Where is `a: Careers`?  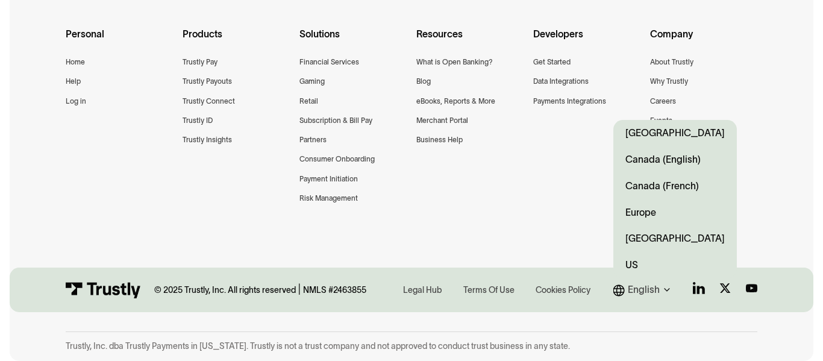 a: Careers is located at coordinates (663, 101).